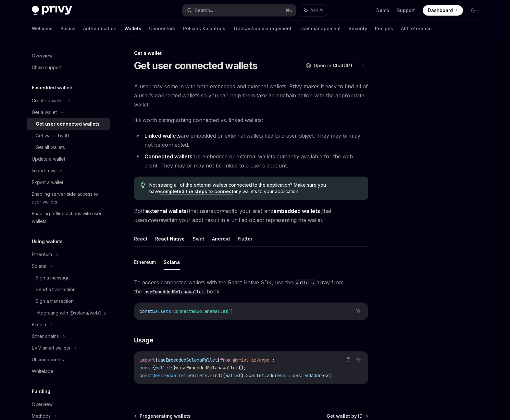 This screenshot has width=510, height=420. Describe the element at coordinates (172, 262) in the screenshot. I see `button: Solana` at that location.